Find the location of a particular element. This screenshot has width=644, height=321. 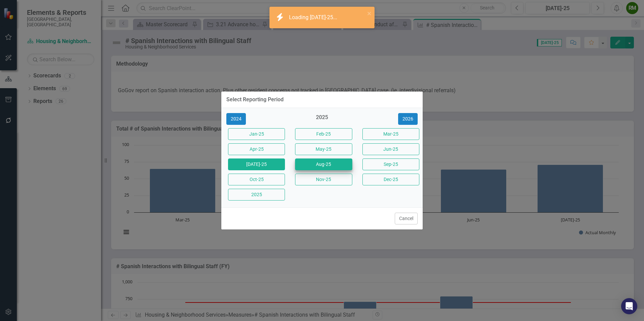

button: May-25 is located at coordinates (323, 149).